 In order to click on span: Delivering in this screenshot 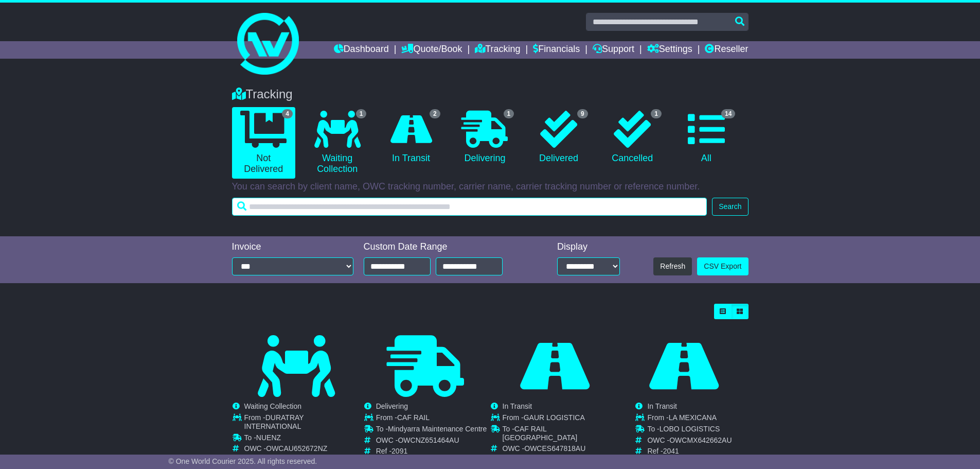, I will do `click(392, 406)`.